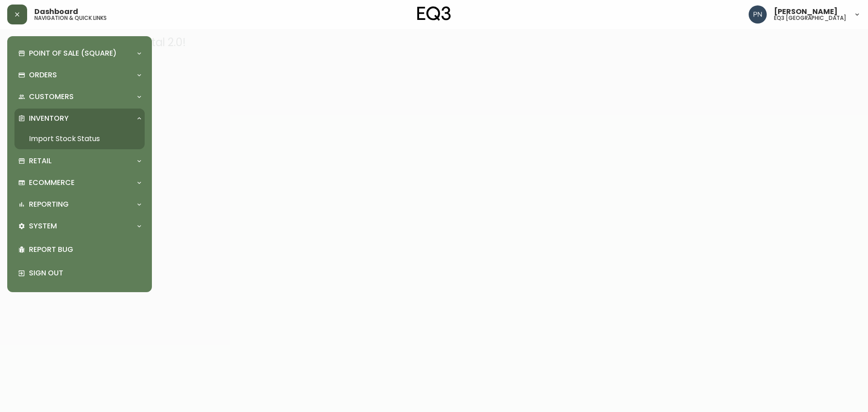  What do you see at coordinates (43, 75) in the screenshot?
I see `p: Orders` at bounding box center [43, 75].